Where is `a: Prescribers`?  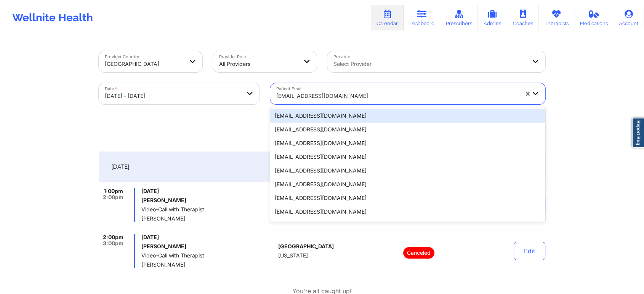
a: Prescribers is located at coordinates (459, 18).